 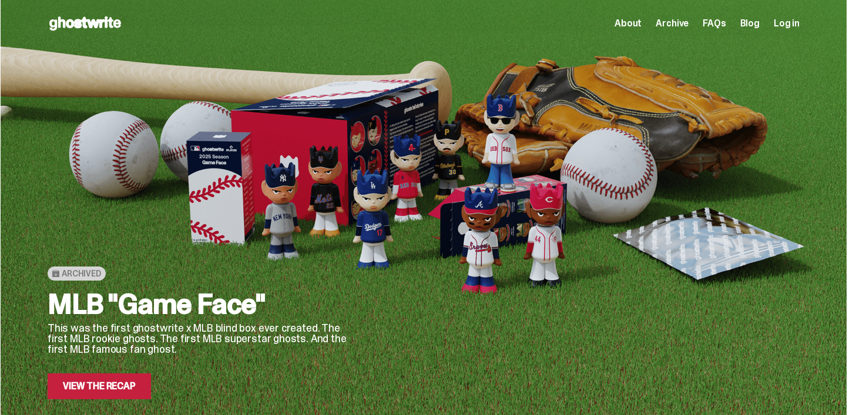 I want to click on a: Log in, so click(x=786, y=23).